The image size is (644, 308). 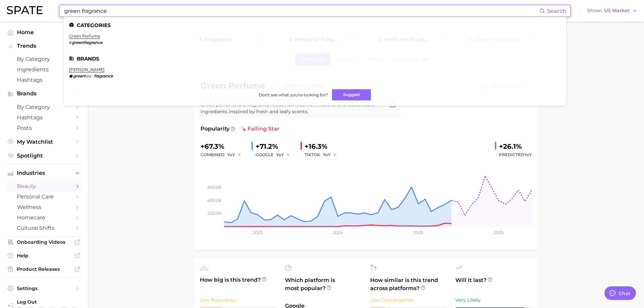 I want to click on span: personal care, so click(x=44, y=196).